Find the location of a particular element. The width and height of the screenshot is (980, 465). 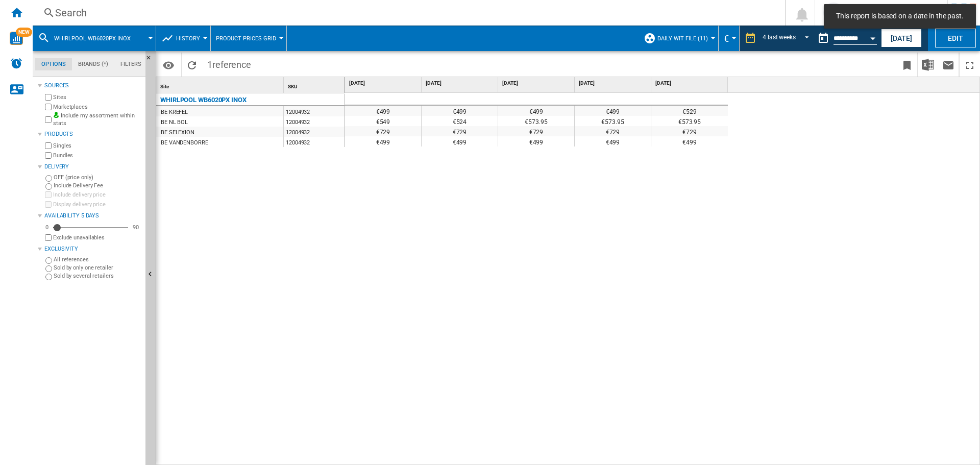

label: Sites is located at coordinates (97, 97).